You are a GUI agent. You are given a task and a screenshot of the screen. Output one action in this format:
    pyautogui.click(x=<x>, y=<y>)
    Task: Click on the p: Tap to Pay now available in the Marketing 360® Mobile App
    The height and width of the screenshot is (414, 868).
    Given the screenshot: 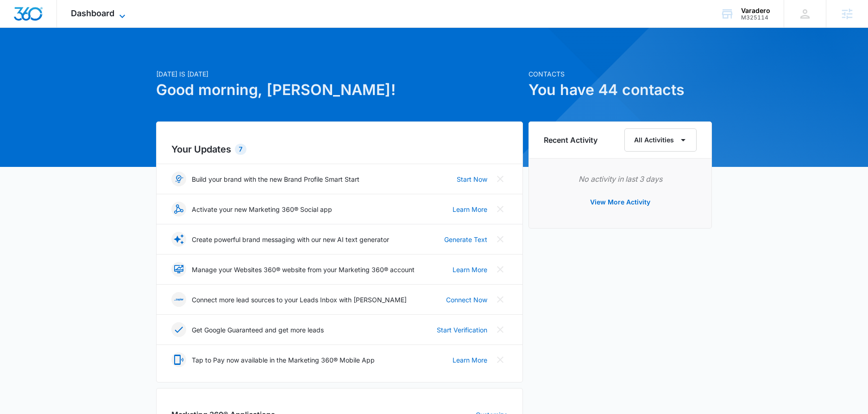 What is the action you would take?
    pyautogui.click(x=283, y=360)
    